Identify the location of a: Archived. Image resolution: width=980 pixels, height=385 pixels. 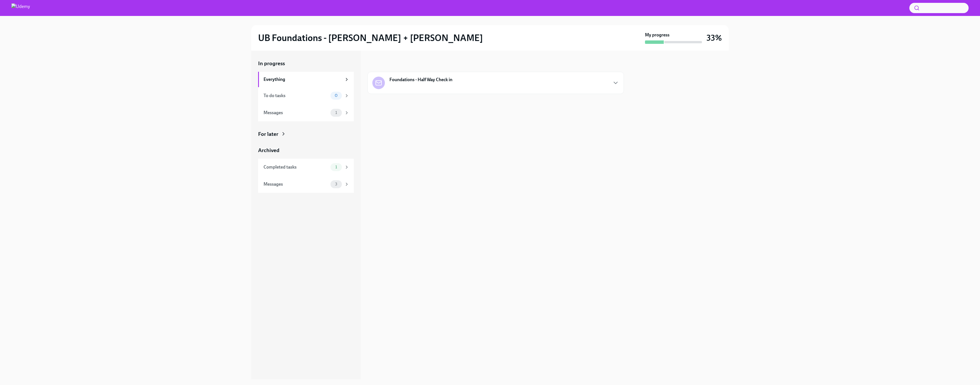
(306, 150).